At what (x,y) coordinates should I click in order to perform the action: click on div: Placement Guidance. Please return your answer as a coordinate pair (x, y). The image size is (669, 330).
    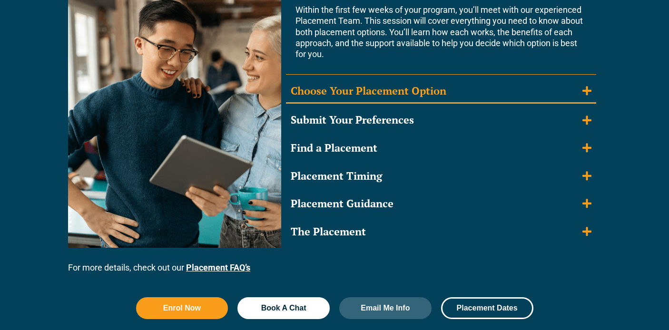
    Looking at the image, I should click on (342, 204).